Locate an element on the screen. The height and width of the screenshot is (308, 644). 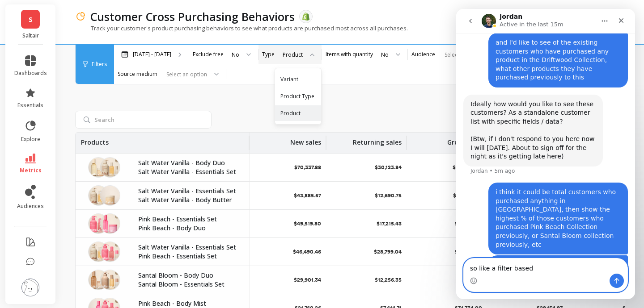
p: Products is located at coordinates (95, 140).